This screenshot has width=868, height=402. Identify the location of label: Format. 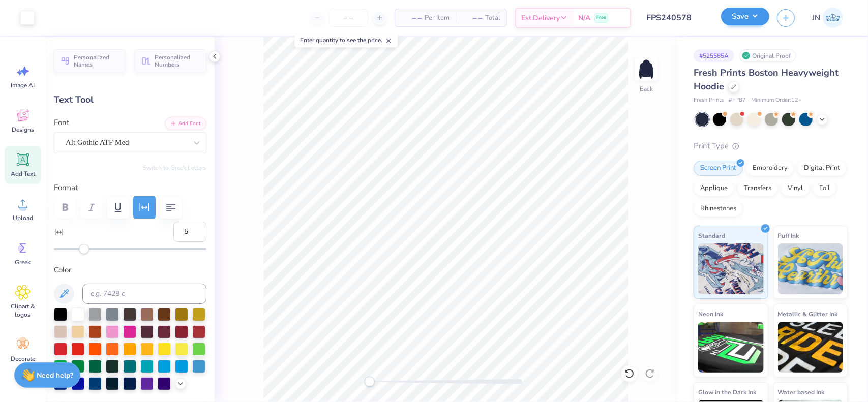
(130, 187).